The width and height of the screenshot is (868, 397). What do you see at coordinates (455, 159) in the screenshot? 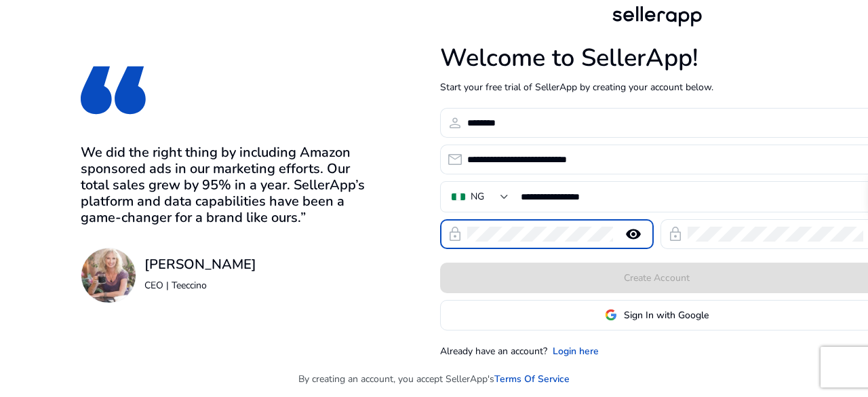
I see `span: email` at bounding box center [455, 159].